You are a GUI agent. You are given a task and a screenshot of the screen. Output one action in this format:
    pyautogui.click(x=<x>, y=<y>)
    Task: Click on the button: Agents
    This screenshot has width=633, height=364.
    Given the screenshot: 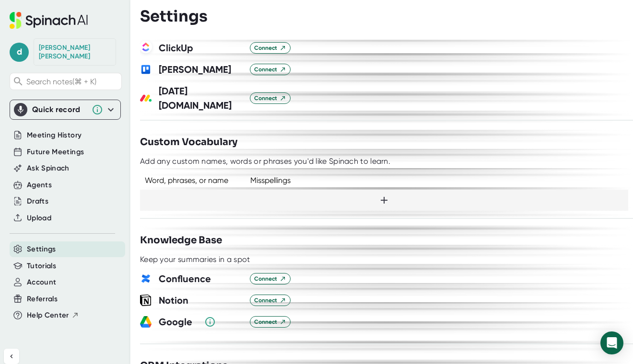 What is the action you would take?
    pyautogui.click(x=39, y=185)
    